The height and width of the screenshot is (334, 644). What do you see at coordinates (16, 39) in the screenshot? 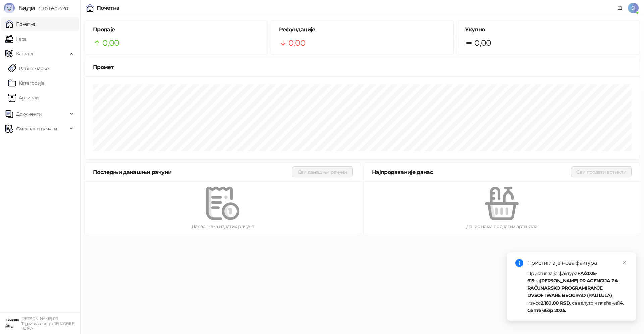
I see `a: Каса` at bounding box center [16, 39].